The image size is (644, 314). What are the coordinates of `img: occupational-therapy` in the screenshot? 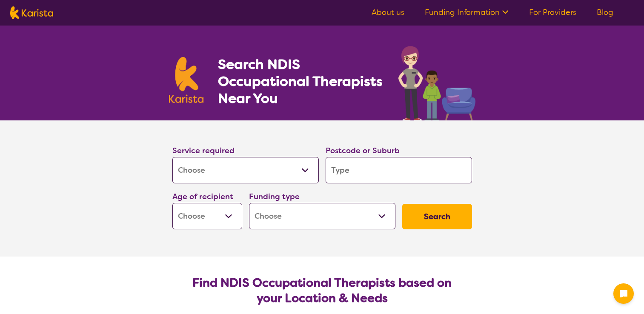 It's located at (437, 83).